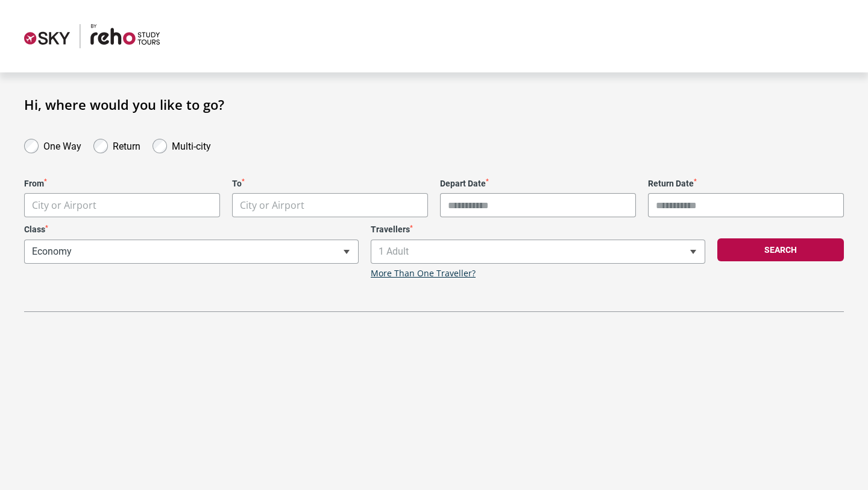 Image resolution: width=868 pixels, height=490 pixels. I want to click on a: More Than One Traveller?, so click(423, 273).